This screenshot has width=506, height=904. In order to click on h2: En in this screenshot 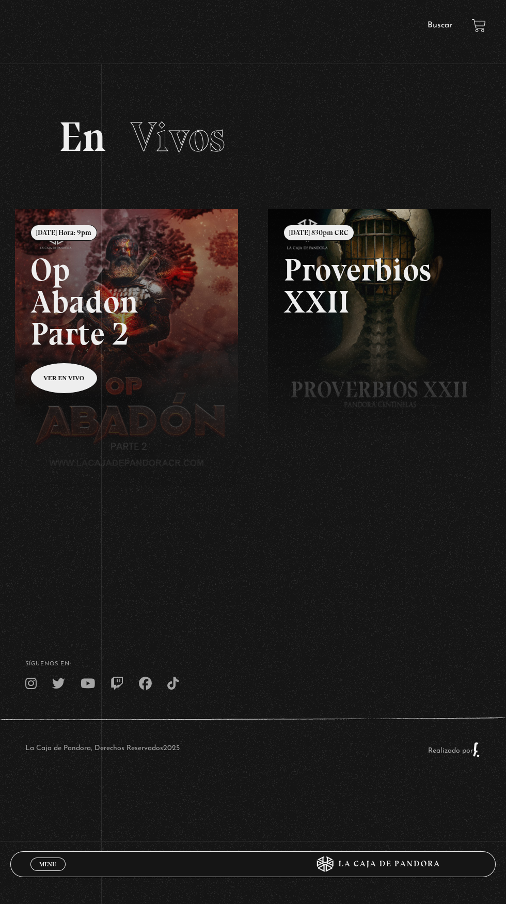, I will do `click(253, 137)`.